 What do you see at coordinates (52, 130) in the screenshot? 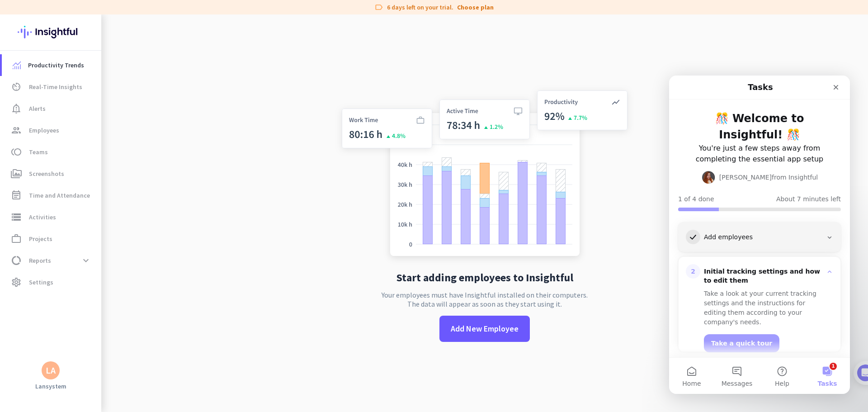
I see `a: groupEmployees` at bounding box center [52, 130].